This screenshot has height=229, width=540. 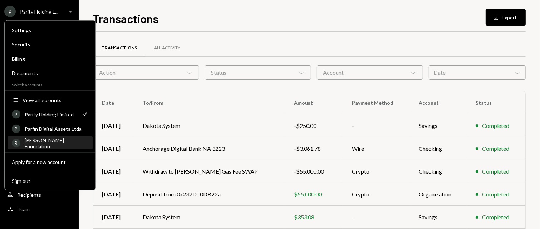 What do you see at coordinates (146, 73) in the screenshot?
I see `div: Action` at bounding box center [146, 73].